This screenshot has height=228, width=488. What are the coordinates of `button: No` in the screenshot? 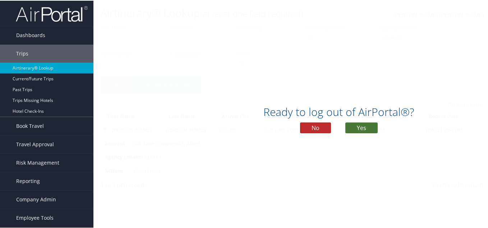 It's located at (316, 127).